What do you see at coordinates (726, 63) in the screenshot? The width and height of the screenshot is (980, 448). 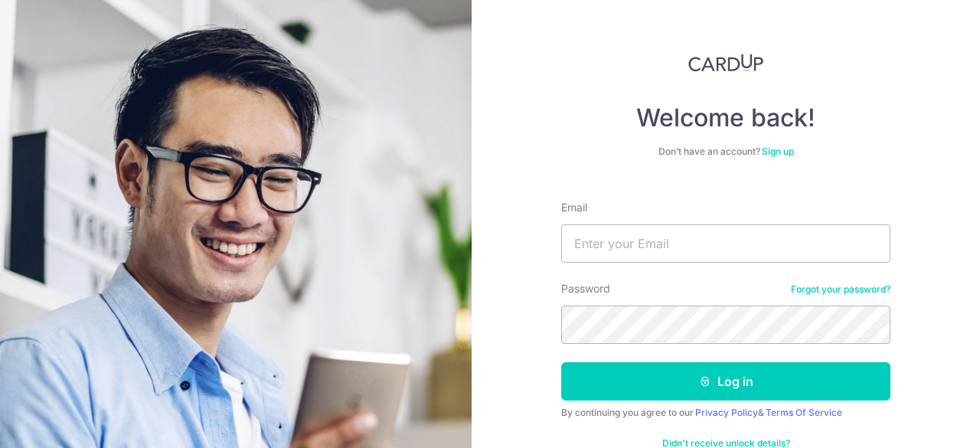 I see `img: CardUp Logo` at bounding box center [726, 63].